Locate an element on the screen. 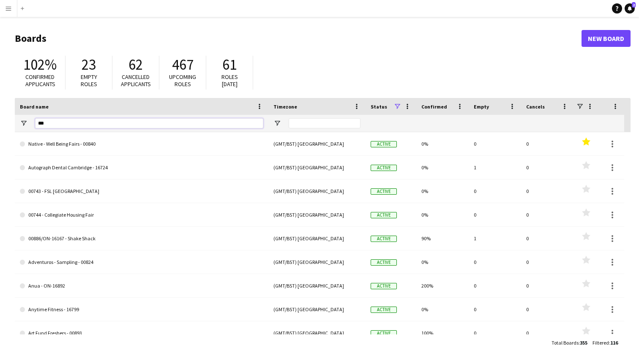  span: 116 is located at coordinates (614, 343).